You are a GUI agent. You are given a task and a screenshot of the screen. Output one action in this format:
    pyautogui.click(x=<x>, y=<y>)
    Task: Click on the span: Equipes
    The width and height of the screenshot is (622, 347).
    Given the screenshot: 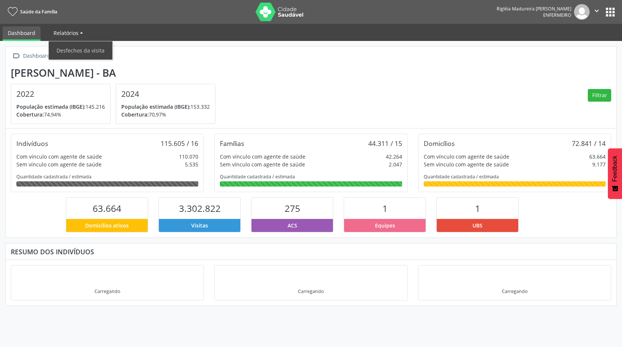 What is the action you would take?
    pyautogui.click(x=385, y=225)
    